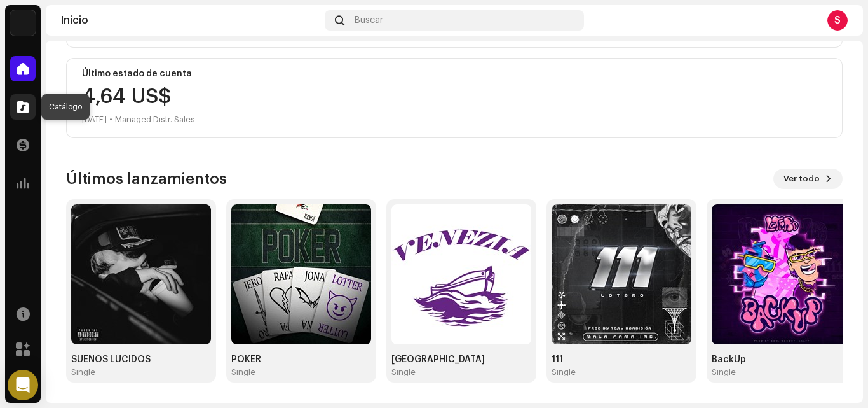 This screenshot has height=408, width=868. I want to click on img: b12b8ca0-8410-4af7-ad8c-c476869d8a34, so click(141, 274).